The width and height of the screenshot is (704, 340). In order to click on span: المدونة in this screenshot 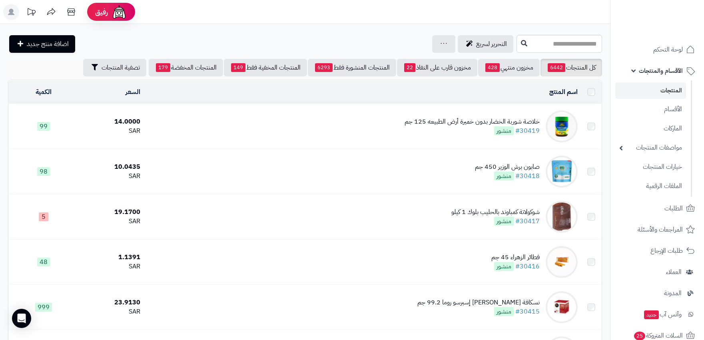, I will do `click(673, 293)`.